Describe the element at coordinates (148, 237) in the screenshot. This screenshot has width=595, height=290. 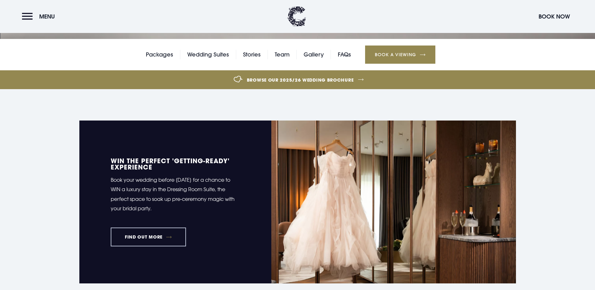
I see `a: FIND OUT MORE` at that location.